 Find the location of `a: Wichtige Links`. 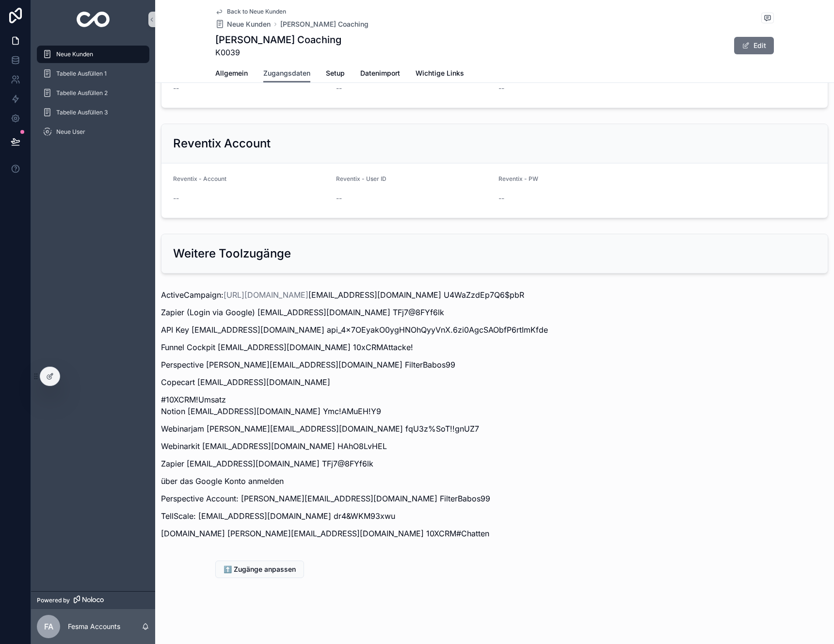

a: Wichtige Links is located at coordinates (440, 74).